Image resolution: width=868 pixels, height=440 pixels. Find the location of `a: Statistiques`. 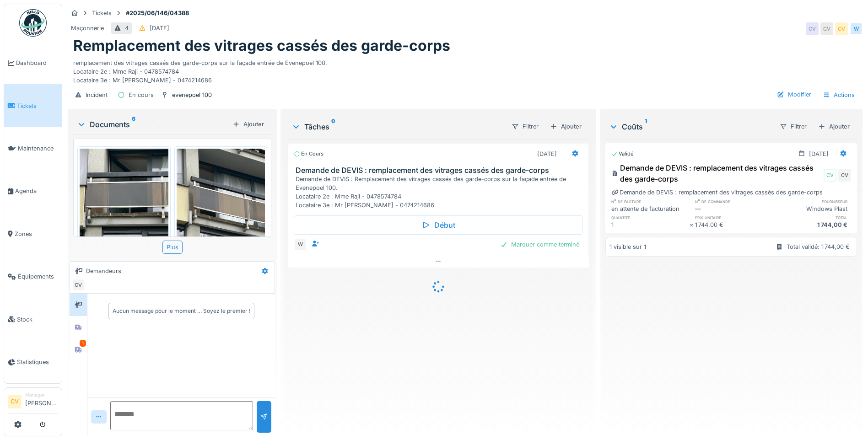

a: Statistiques is located at coordinates (33, 362).